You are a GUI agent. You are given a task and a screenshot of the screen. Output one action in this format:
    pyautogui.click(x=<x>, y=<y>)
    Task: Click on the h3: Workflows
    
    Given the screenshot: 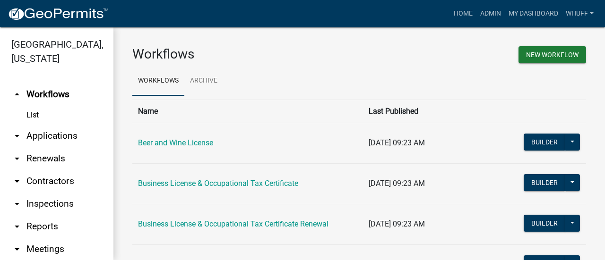 What is the action you would take?
    pyautogui.click(x=242, y=54)
    